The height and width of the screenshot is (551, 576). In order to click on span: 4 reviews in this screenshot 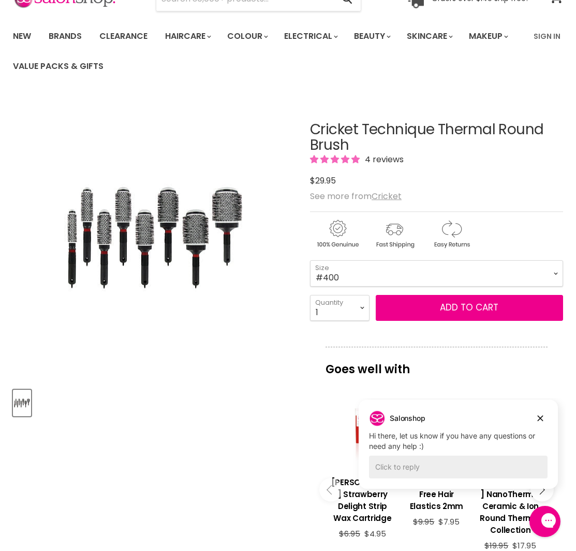, I will do `click(383, 159)`.